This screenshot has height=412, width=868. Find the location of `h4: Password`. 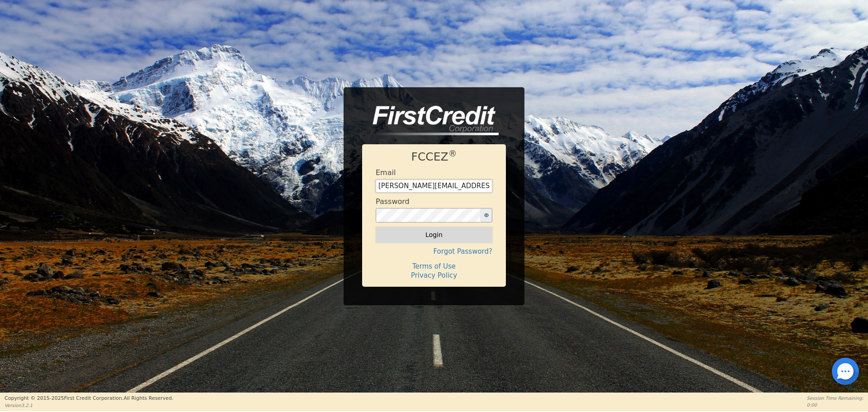

h4: Password is located at coordinates (393, 201).